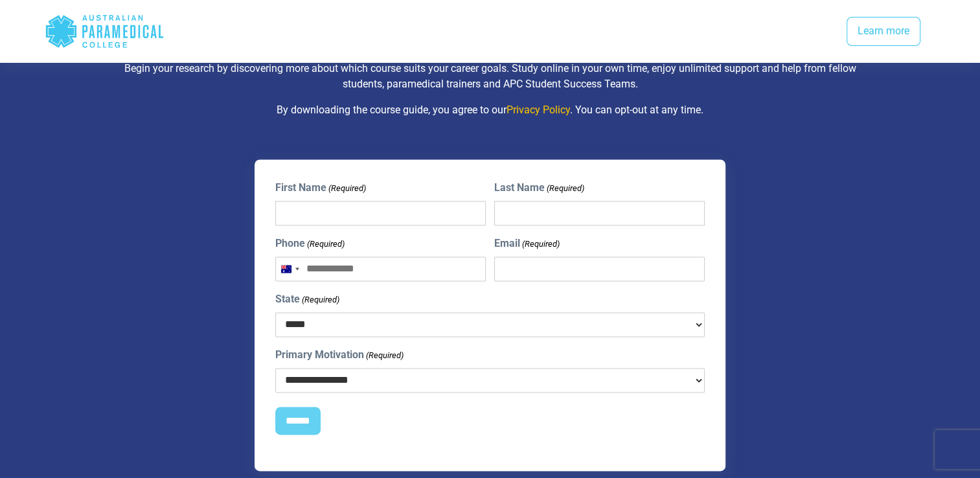  I want to click on a: Learn more, so click(883, 32).